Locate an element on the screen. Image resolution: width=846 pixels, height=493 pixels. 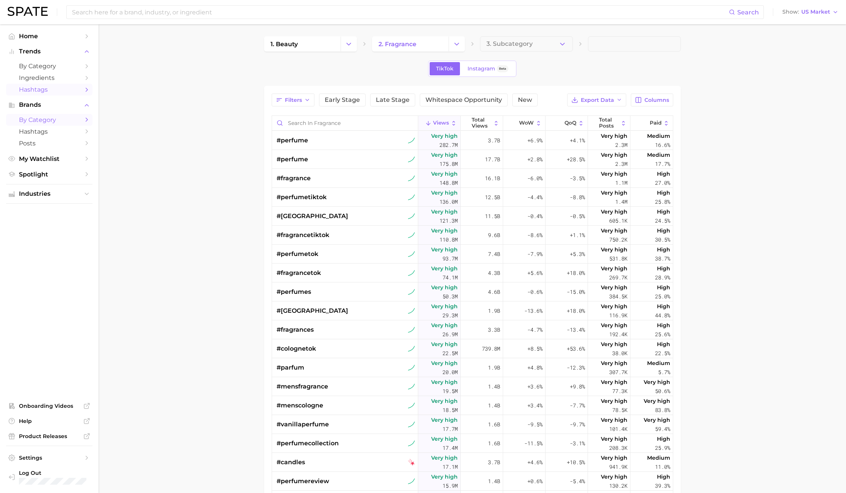
span: 44.8% is located at coordinates (662, 315).